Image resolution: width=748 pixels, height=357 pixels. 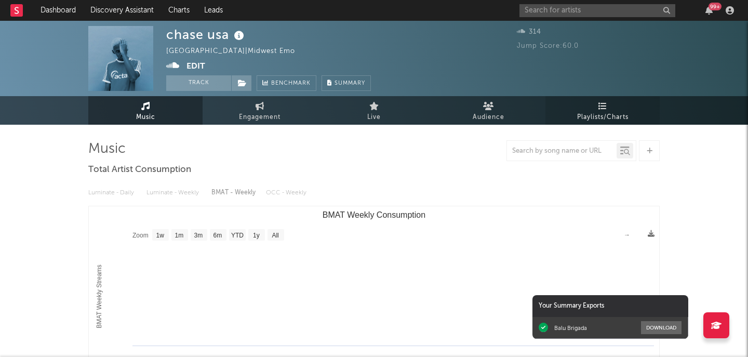 What do you see at coordinates (145, 110) in the screenshot?
I see `a: Music` at bounding box center [145, 110].